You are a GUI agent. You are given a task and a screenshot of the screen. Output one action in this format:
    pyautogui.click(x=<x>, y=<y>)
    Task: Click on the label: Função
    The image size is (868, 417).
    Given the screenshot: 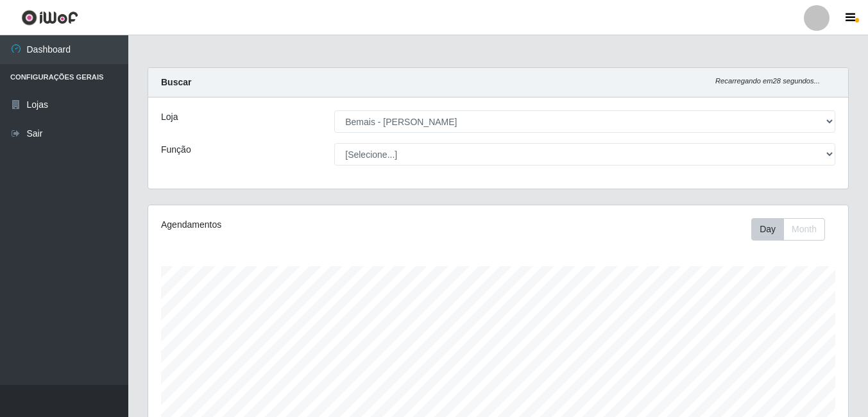 What is the action you would take?
    pyautogui.click(x=176, y=150)
    